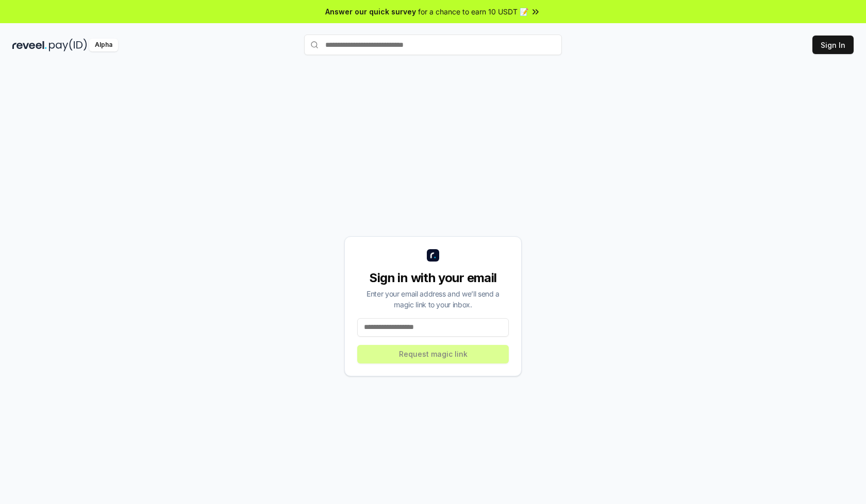 This screenshot has height=504, width=866. What do you see at coordinates (833, 45) in the screenshot?
I see `button: Sign In` at bounding box center [833, 45].